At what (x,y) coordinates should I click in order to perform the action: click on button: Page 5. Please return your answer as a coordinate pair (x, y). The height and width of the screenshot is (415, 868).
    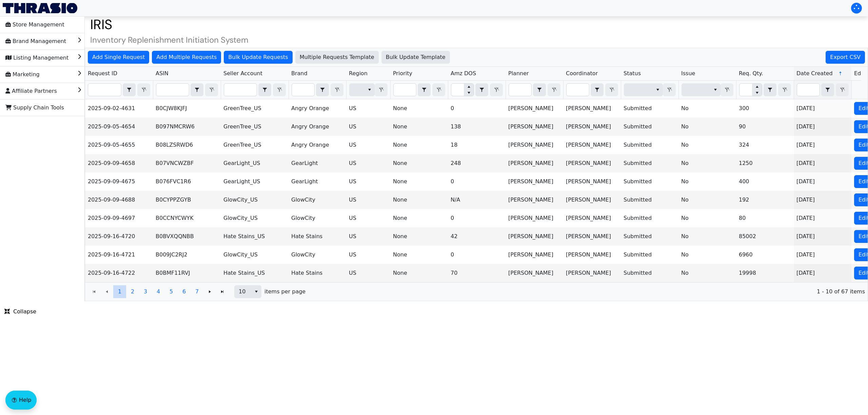
    Looking at the image, I should click on (171, 292).